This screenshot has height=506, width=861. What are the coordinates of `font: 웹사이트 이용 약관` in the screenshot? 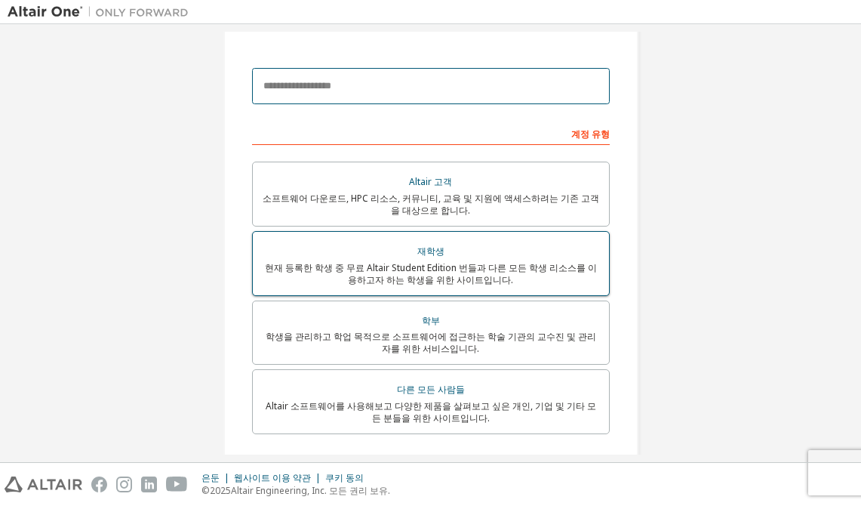 It's located at (272, 477).